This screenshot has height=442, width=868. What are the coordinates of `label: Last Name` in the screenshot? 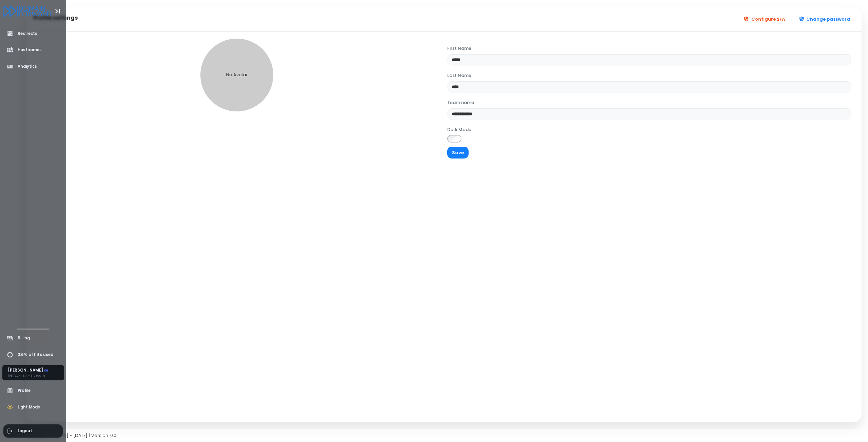 It's located at (459, 76).